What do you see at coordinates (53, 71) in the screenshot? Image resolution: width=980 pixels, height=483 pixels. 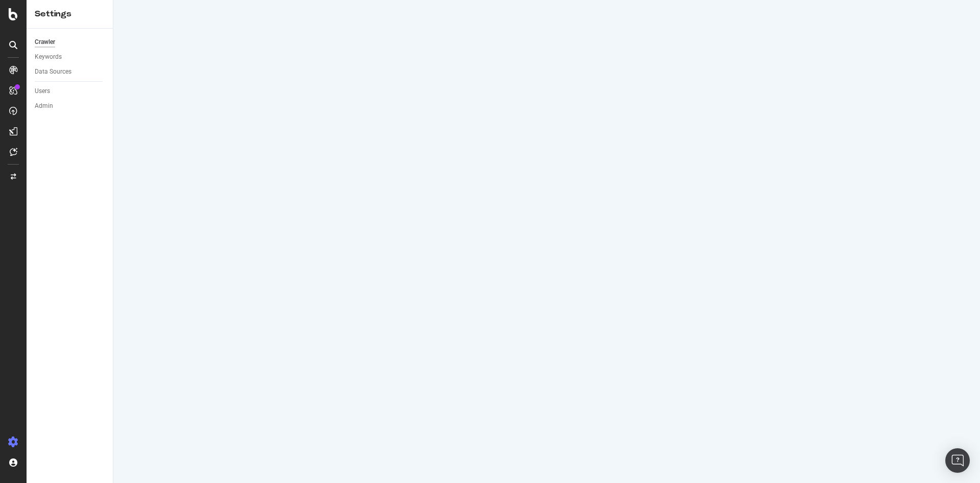 I see `div: Data Sources` at bounding box center [53, 71].